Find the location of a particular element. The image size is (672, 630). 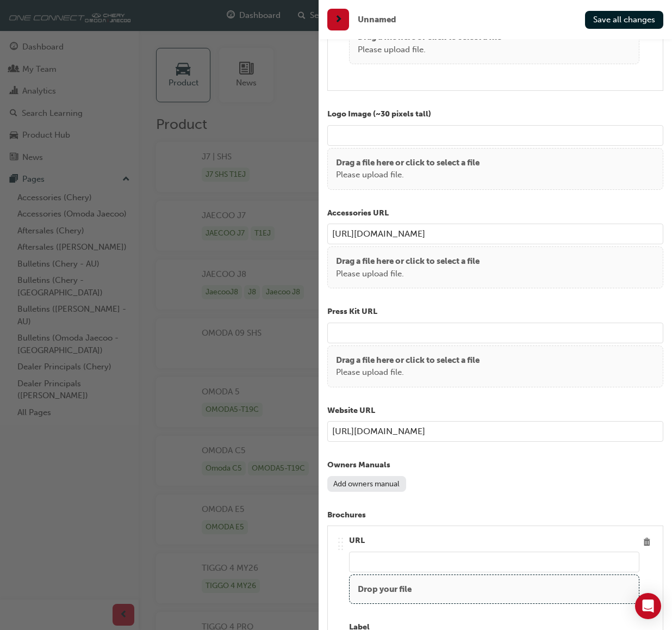

p: Brochures is located at coordinates (496, 515).